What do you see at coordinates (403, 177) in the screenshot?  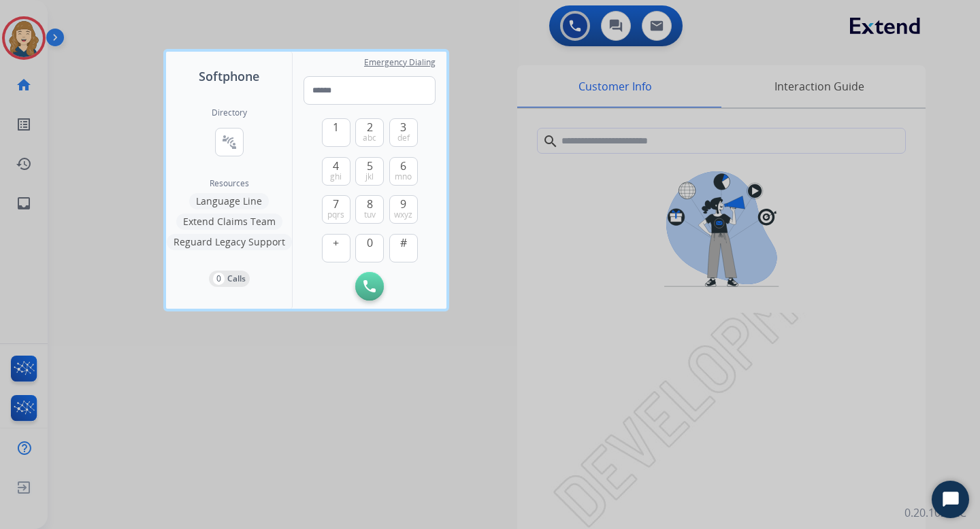 I see `span: mno` at bounding box center [403, 177].